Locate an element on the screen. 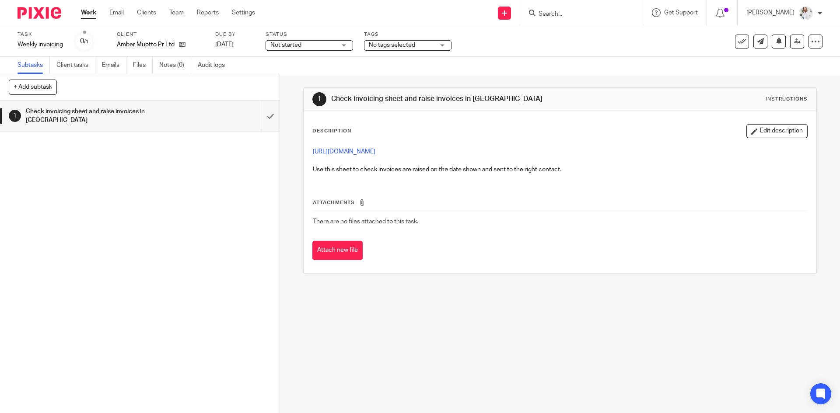 The image size is (840, 413). div: 0 is located at coordinates (84, 41).